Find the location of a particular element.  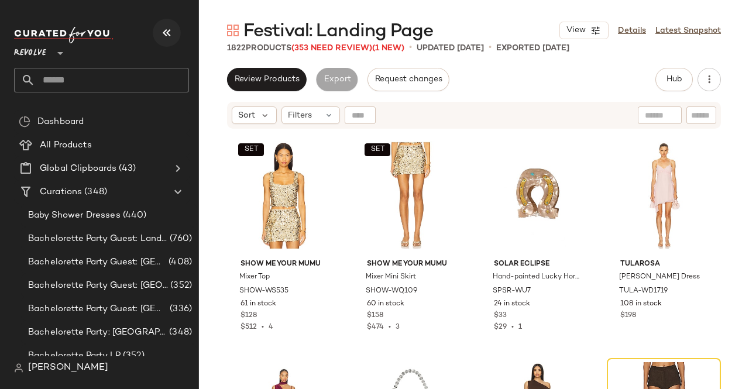

span: 1 is located at coordinates (520, 327).